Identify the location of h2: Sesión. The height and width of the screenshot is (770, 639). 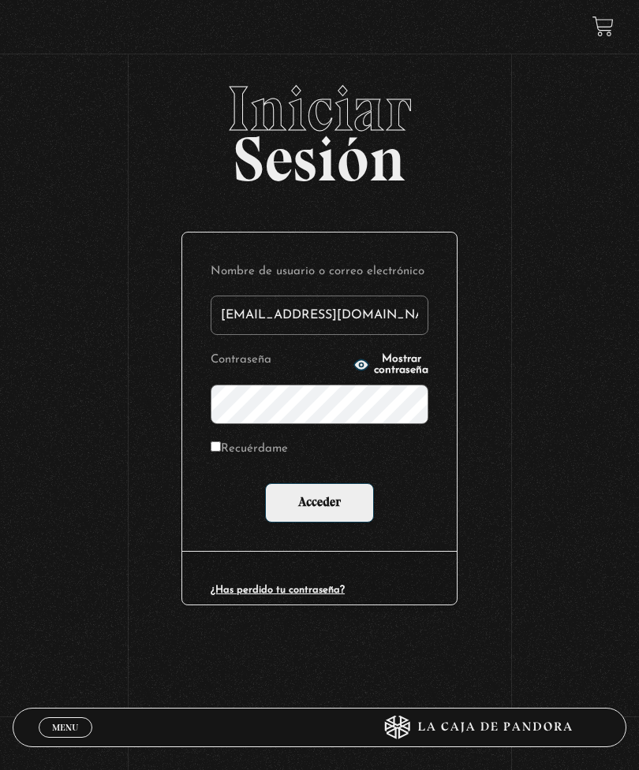
(319, 128).